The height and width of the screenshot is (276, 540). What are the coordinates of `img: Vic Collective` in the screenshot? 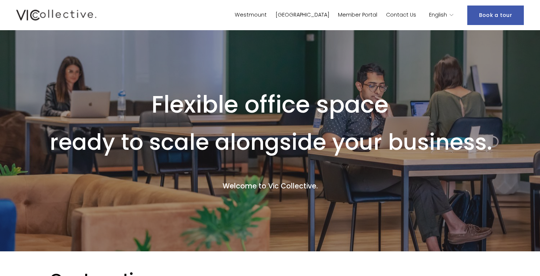 It's located at (56, 15).